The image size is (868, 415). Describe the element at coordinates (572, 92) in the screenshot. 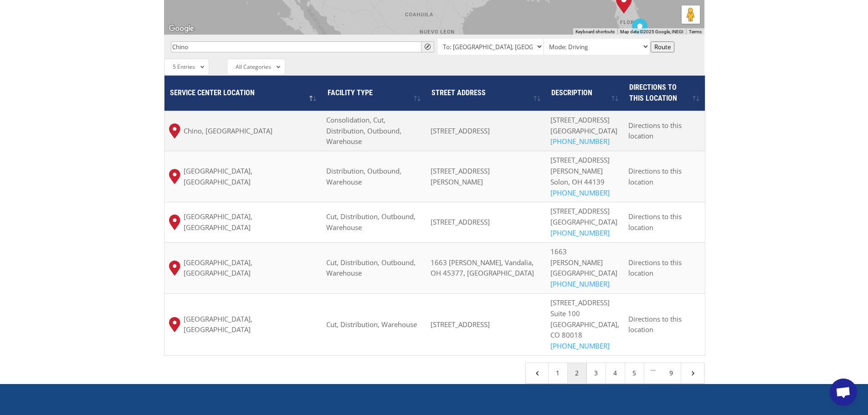

I see `span: Description` at that location.